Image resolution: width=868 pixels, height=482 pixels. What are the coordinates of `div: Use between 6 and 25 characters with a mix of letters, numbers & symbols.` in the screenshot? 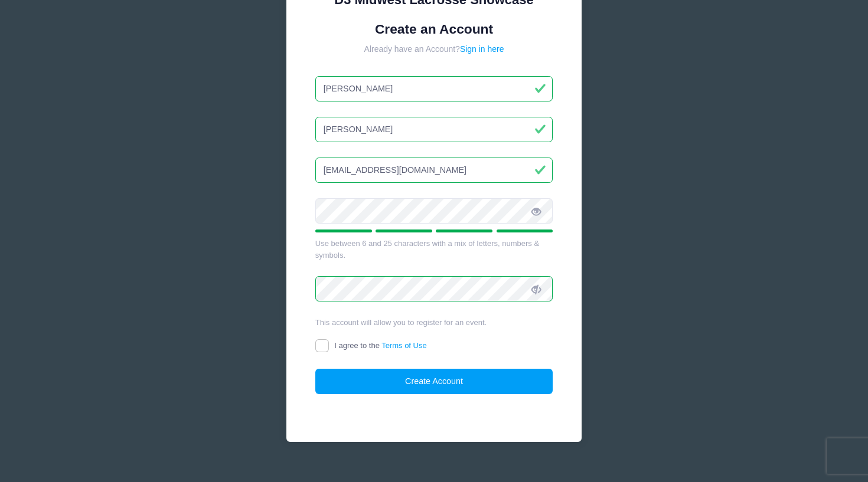 It's located at (434, 249).